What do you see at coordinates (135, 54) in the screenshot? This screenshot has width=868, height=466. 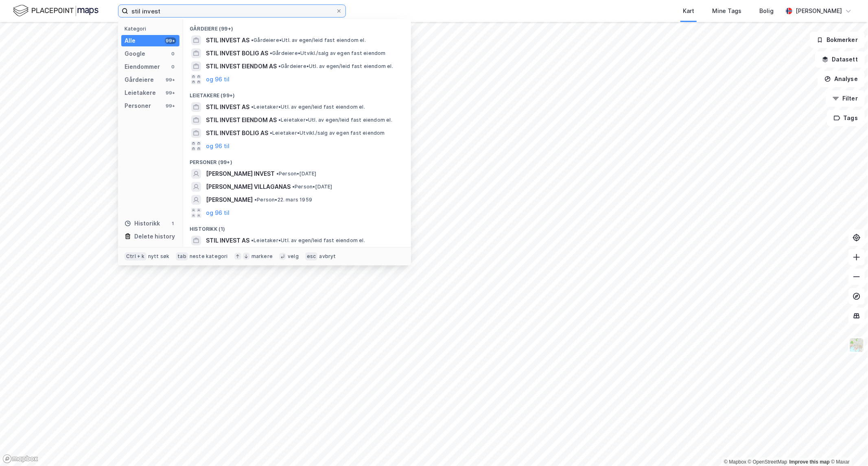 I see `div: Google` at bounding box center [135, 54].